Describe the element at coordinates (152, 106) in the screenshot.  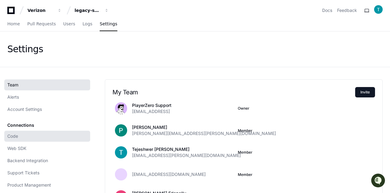
I see `p: PlayerZero Support` at that location.